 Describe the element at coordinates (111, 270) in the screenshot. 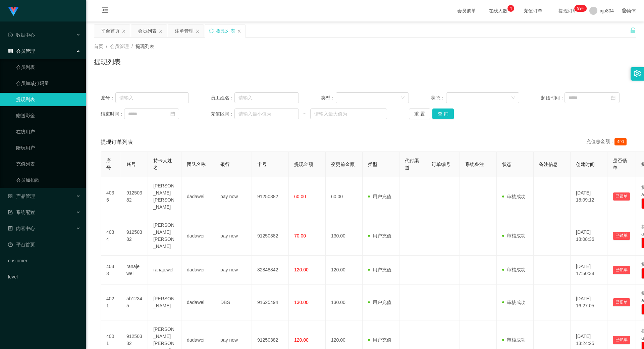

I see `td: 4033` at that location.